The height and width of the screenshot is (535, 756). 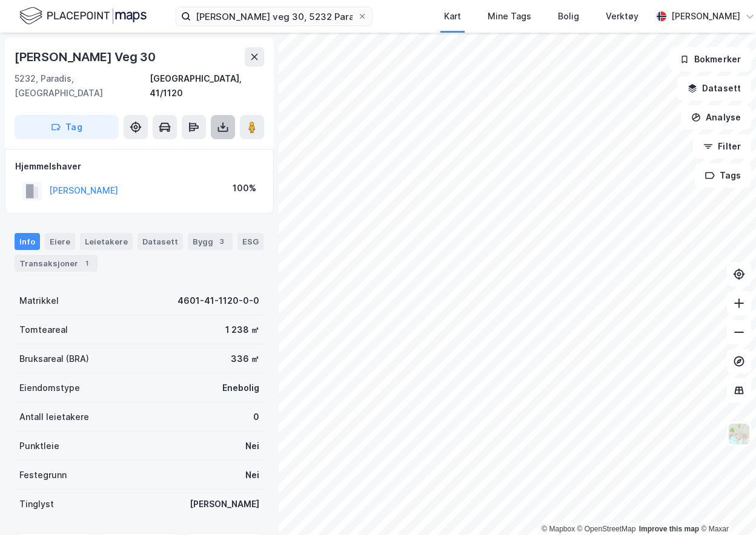 What do you see at coordinates (43, 475) in the screenshot?
I see `div: Festegrunn` at bounding box center [43, 475].